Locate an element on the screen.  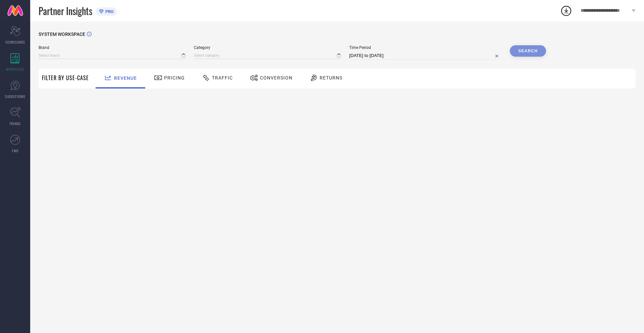
span: Conversion is located at coordinates (276, 78).